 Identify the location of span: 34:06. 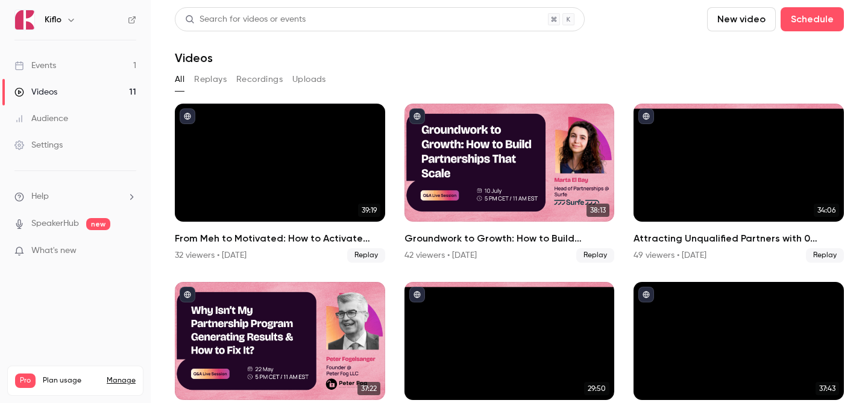
(827, 211).